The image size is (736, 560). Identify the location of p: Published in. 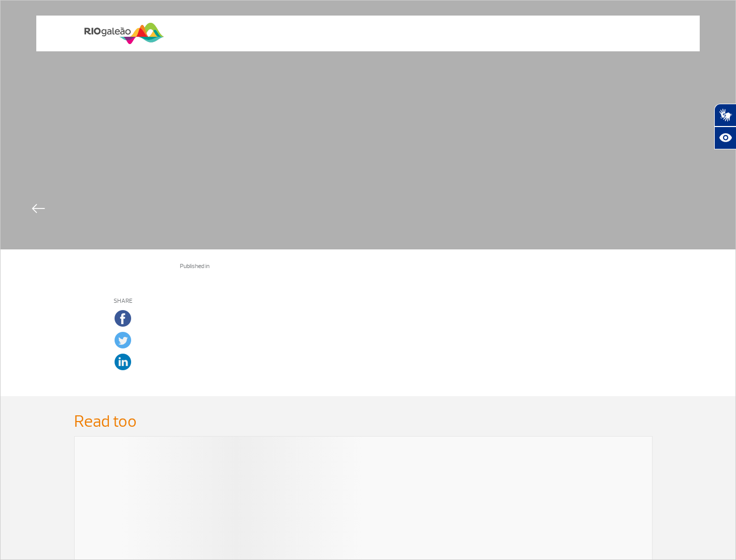
(417, 267).